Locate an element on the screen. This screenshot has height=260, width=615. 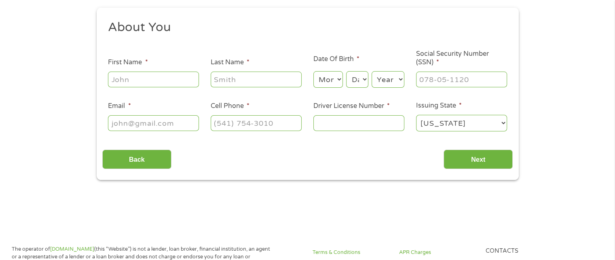
label: Driver License Number is located at coordinates (351, 106).